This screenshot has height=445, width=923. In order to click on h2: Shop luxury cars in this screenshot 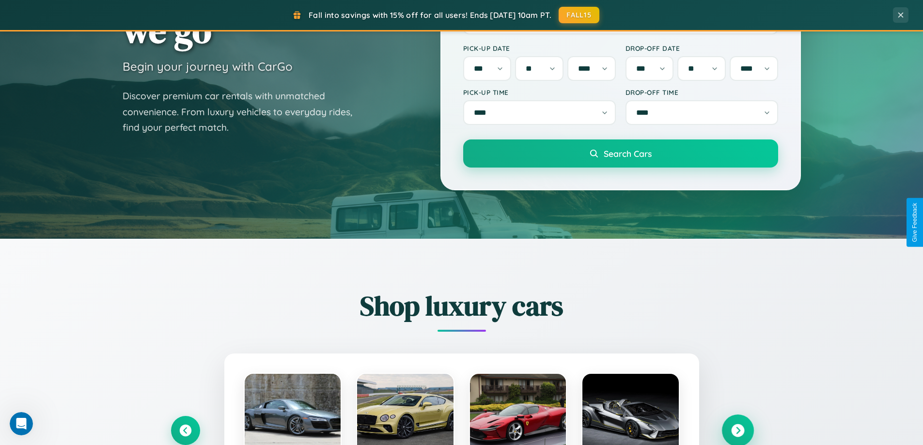, I will do `click(461, 306)`.